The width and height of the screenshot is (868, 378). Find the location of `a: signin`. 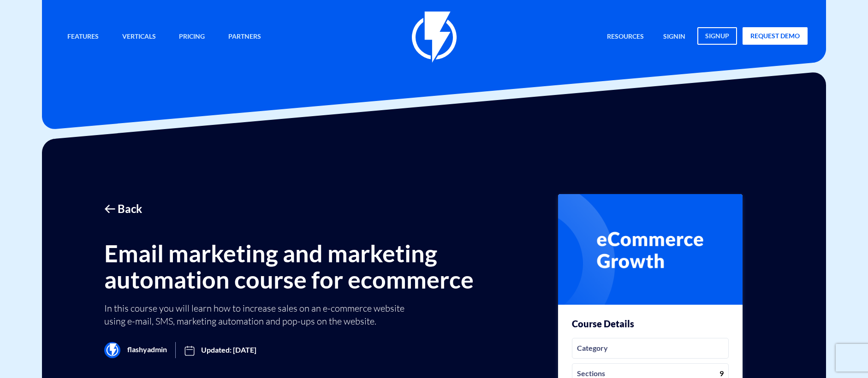

a: signin is located at coordinates (675, 37).